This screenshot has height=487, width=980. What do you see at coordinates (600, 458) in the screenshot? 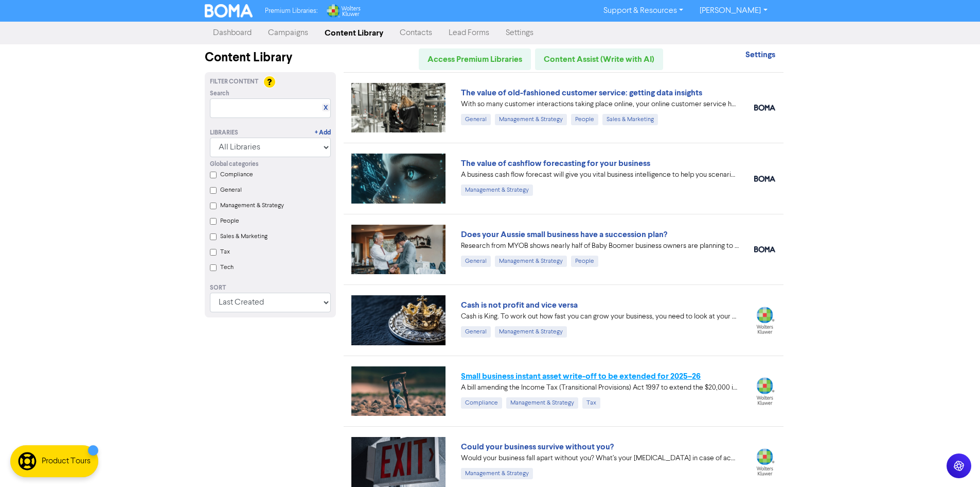
I see `div: Would your business fall apart without you? What’s your Plan B in case of accident, illness, or j...` at bounding box center [600, 458].